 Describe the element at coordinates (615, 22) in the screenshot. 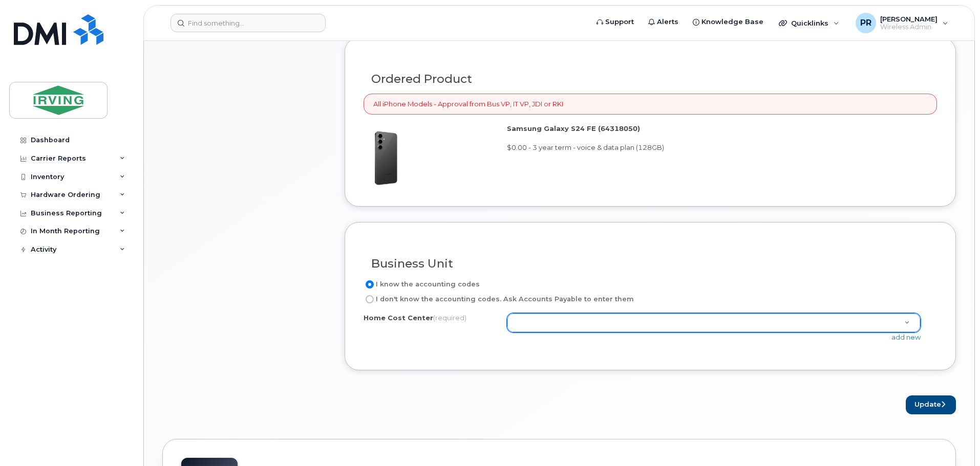

I see `a: Support` at that location.